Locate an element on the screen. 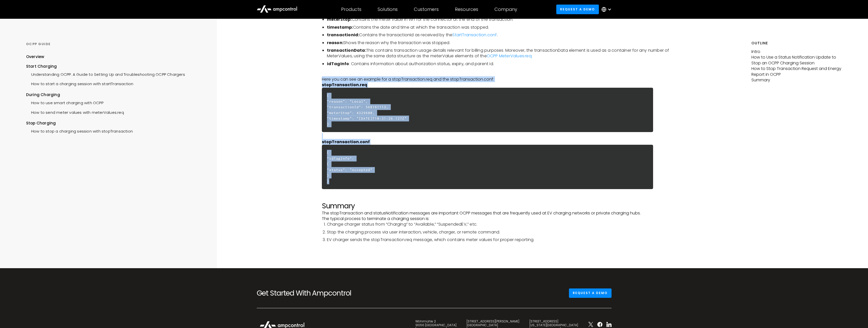  div: How to send meter values with meterValues.req is located at coordinates (75, 112).